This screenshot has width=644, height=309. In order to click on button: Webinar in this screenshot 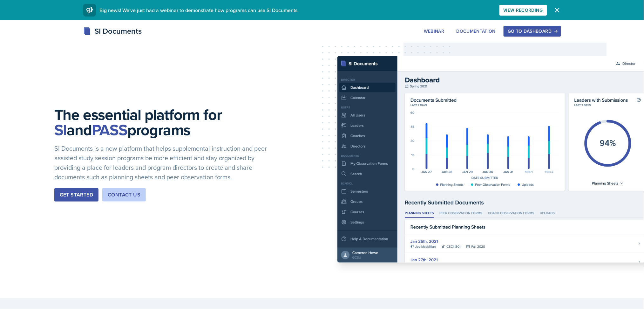, I will do `click(434, 31)`.